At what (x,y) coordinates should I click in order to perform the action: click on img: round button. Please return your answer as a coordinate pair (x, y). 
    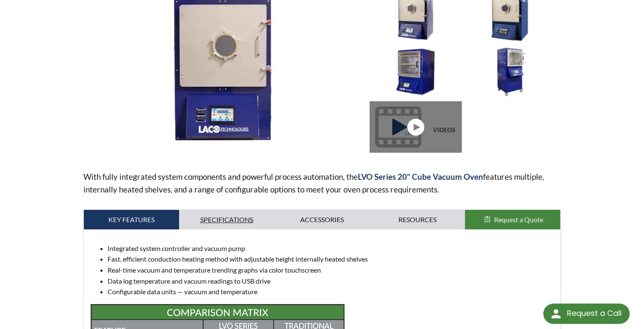
    Looking at the image, I should click on (556, 314).